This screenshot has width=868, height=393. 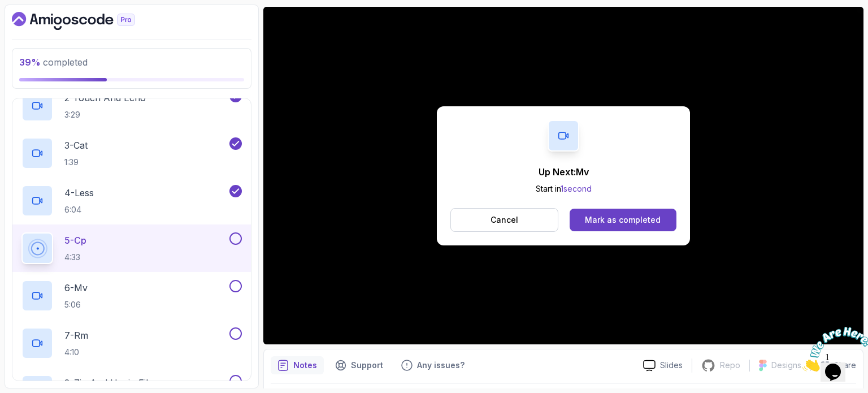 I want to click on button: 7-Rm4:10, so click(x=131, y=343).